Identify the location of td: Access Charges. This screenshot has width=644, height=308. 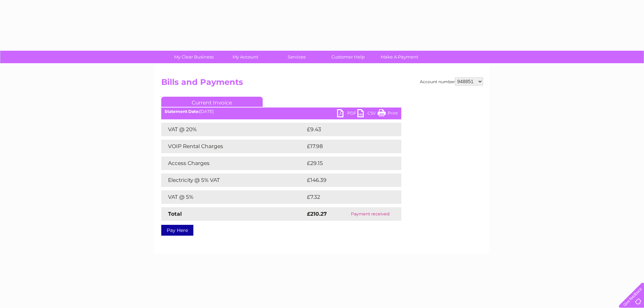
(233, 163).